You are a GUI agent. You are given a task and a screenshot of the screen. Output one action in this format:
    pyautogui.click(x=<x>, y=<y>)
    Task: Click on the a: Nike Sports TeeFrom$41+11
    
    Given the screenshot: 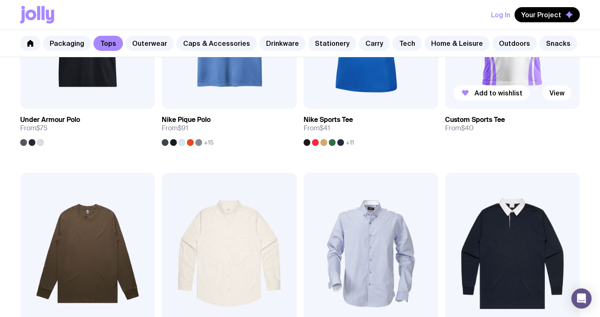 What is the action you would take?
    pyautogui.click(x=371, y=127)
    